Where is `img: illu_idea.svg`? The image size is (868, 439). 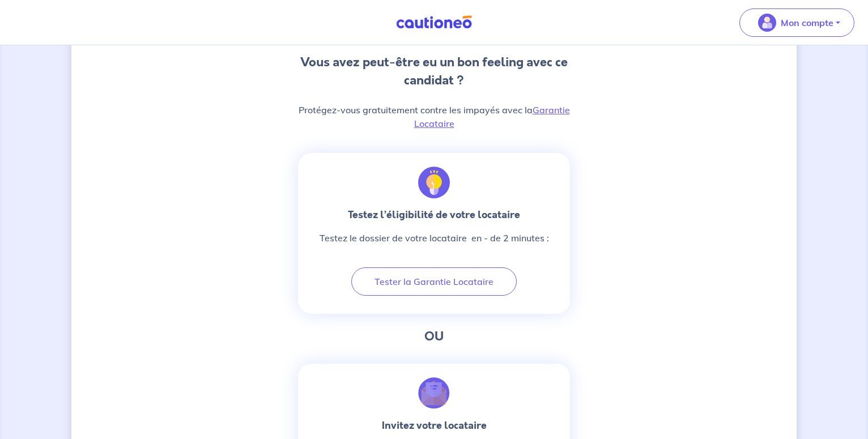
img: illu_idea.svg is located at coordinates (434, 183).